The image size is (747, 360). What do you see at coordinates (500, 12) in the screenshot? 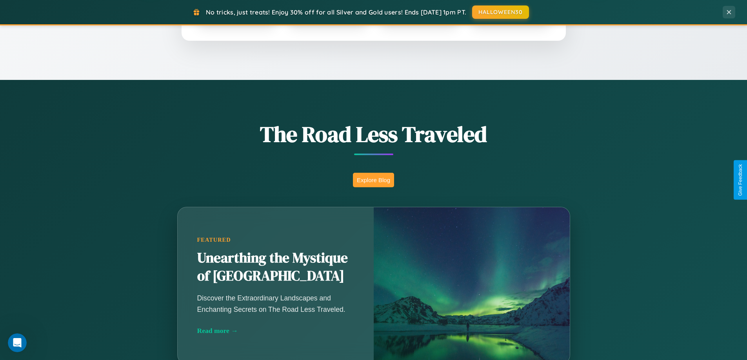
I see `button: HALLOWEEN30` at bounding box center [500, 12].